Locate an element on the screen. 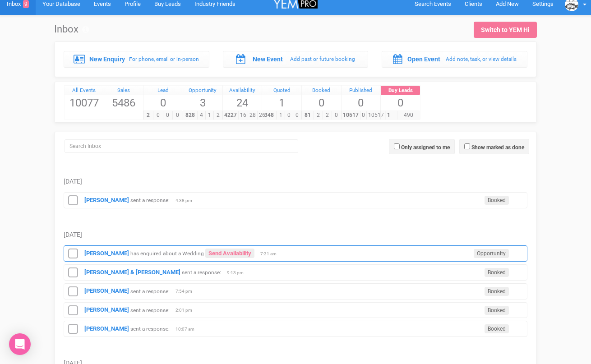 The image size is (591, 364). span: 28 is located at coordinates (253, 115).